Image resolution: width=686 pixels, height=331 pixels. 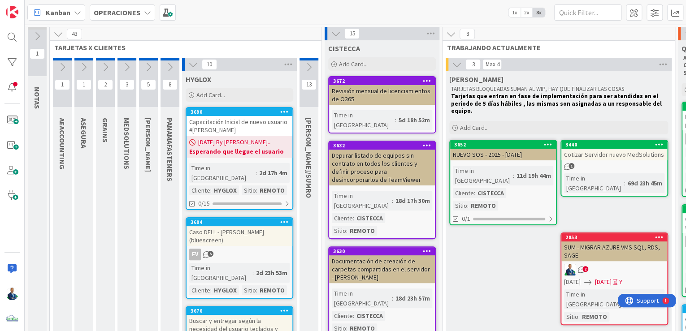 I want to click on span: 1x, so click(x=514, y=13).